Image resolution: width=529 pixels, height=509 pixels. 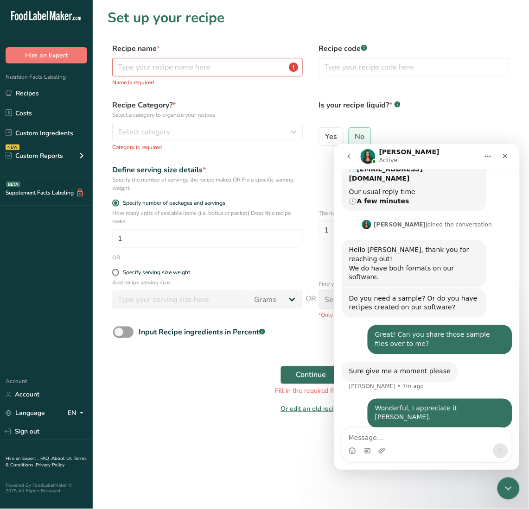 What do you see at coordinates (392, 284) in the screenshot?
I see `p: Find your serving size based on your recipe RACC Category` at bounding box center [392, 284].